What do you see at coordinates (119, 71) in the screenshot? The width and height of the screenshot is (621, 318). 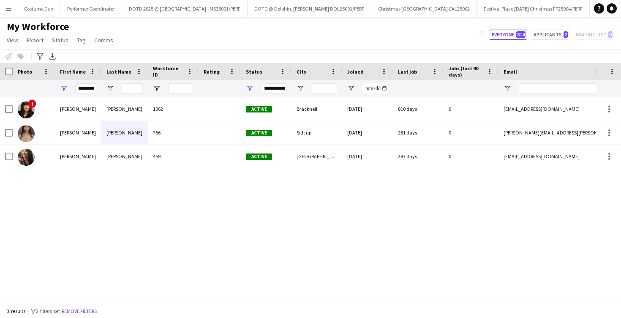 I see `span: Last Name` at bounding box center [119, 71].